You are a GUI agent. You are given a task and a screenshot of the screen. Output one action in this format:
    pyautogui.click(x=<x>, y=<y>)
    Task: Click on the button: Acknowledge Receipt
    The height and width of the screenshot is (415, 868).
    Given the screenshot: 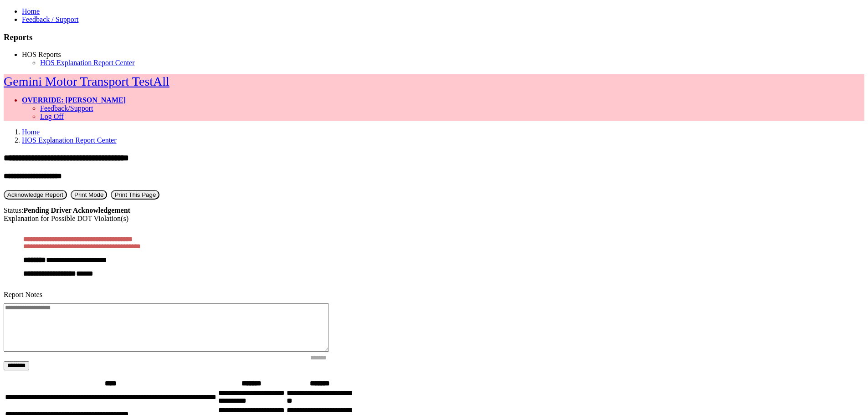 What is the action you would take?
    pyautogui.click(x=35, y=194)
    